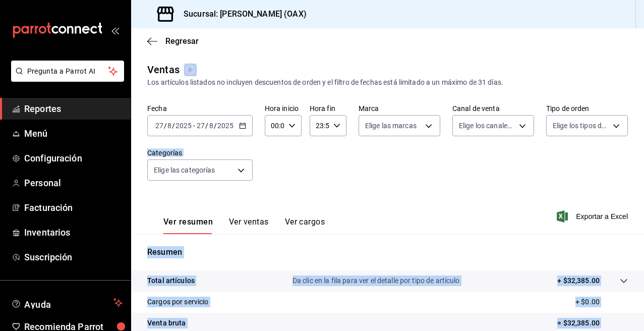 The width and height of the screenshot is (644, 331). I want to click on div: Los artículos listados no incluyen descuentos de orden y el filtro de fechas está limitado a un m..., so click(388, 82).